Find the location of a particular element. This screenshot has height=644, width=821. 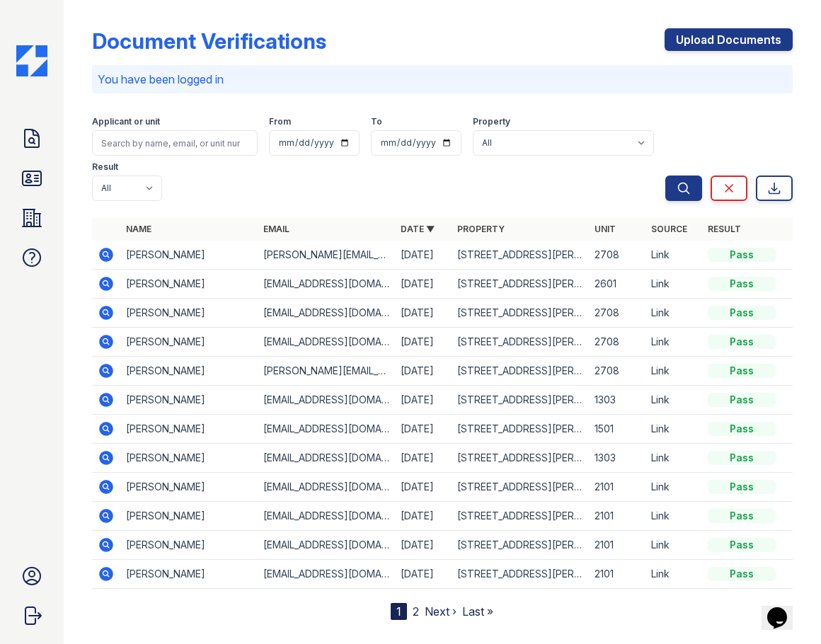

a: Name is located at coordinates (139, 228).